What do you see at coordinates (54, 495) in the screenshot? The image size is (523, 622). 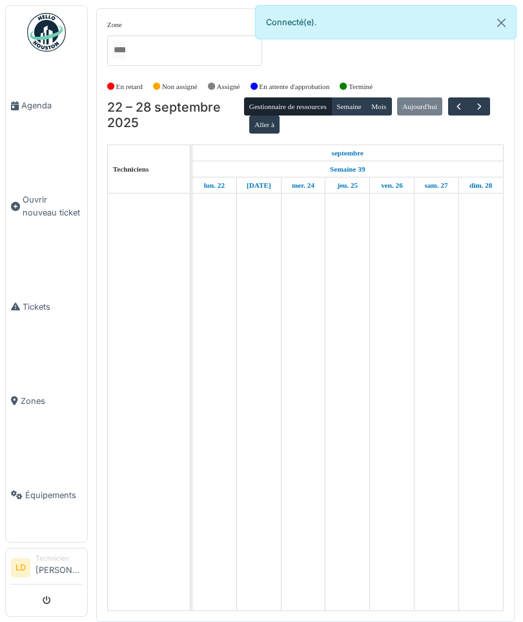 I see `span: Équipements` at bounding box center [54, 495].